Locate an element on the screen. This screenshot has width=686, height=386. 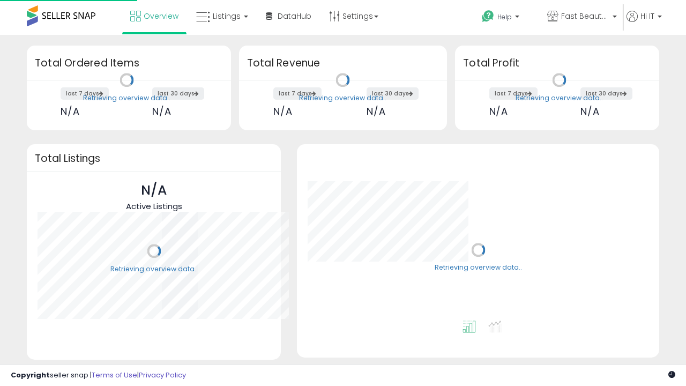
a: Hi IT is located at coordinates (644, 22).